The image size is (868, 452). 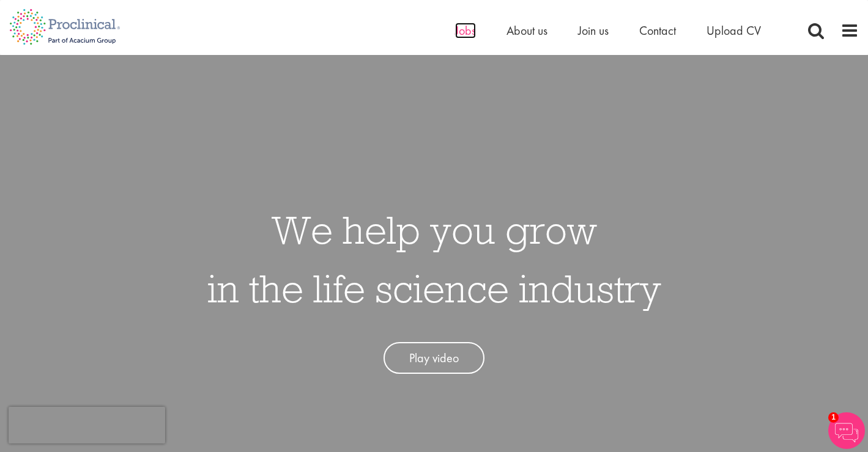 I want to click on a: Play video, so click(x=434, y=358).